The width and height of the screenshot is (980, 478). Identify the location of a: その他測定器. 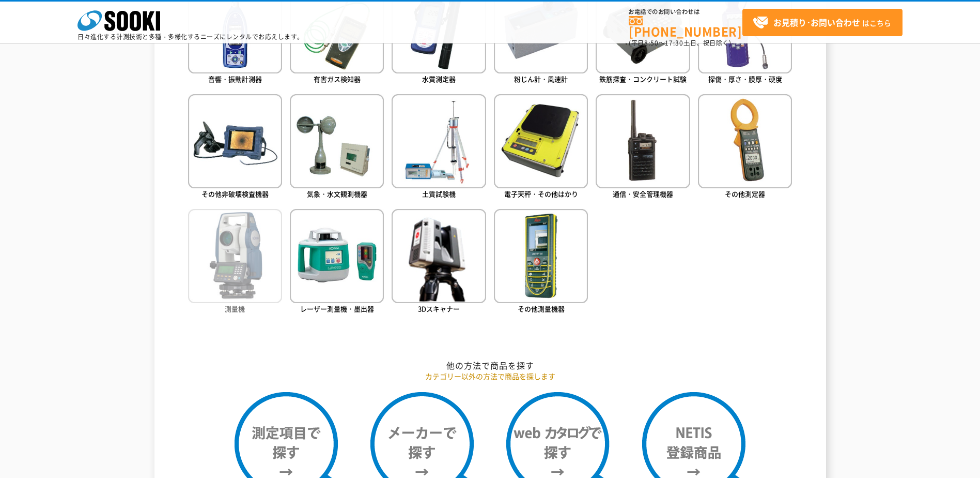
(745, 147).